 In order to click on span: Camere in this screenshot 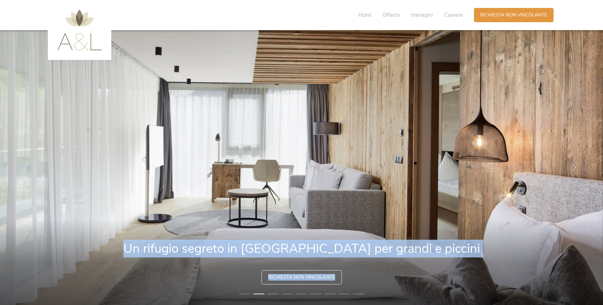, I will do `click(453, 15)`.